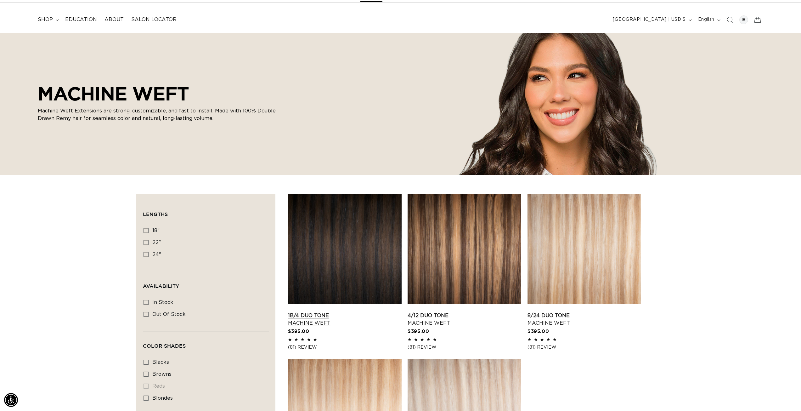 This screenshot has width=801, height=411. Describe the element at coordinates (708, 20) in the screenshot. I see `button: English` at that location.